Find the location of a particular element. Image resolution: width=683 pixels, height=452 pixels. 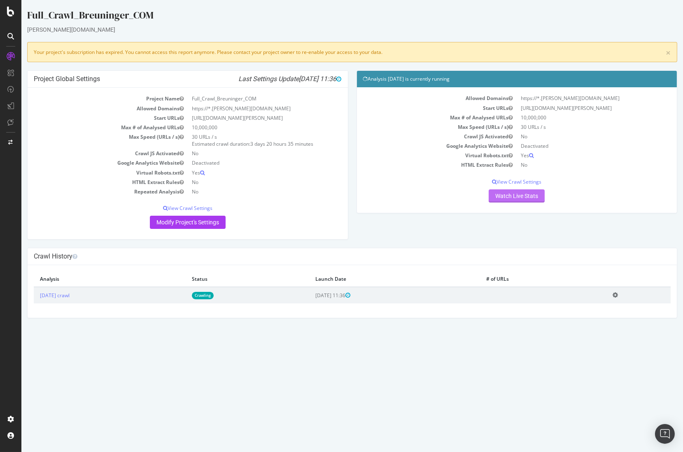

a: Crawling is located at coordinates (181, 295).